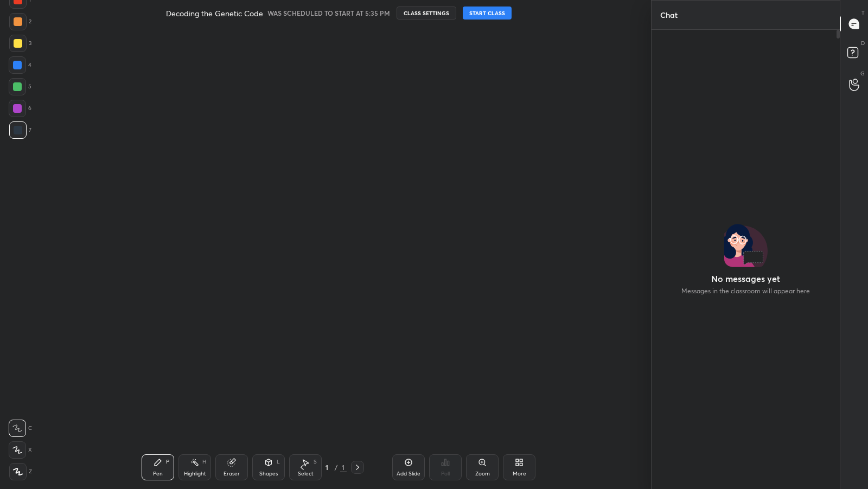  I want to click on button: START CLASS, so click(487, 13).